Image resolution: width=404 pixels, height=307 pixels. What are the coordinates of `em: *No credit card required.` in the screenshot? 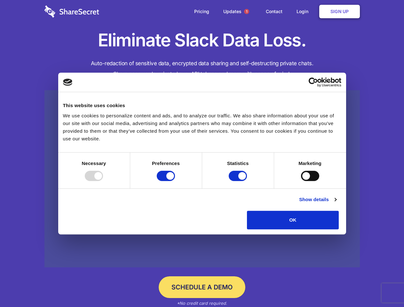 It's located at (202, 303).